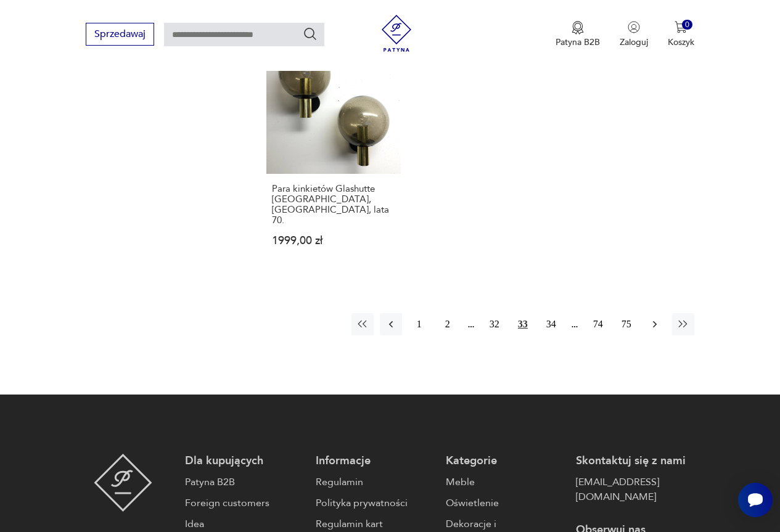  Describe the element at coordinates (551, 324) in the screenshot. I see `button: 34` at that location.